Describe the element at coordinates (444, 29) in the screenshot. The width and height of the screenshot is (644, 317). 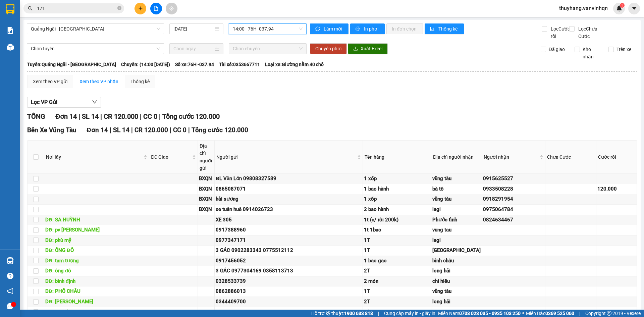
I see `button: bar-chartThống kê` at that location.